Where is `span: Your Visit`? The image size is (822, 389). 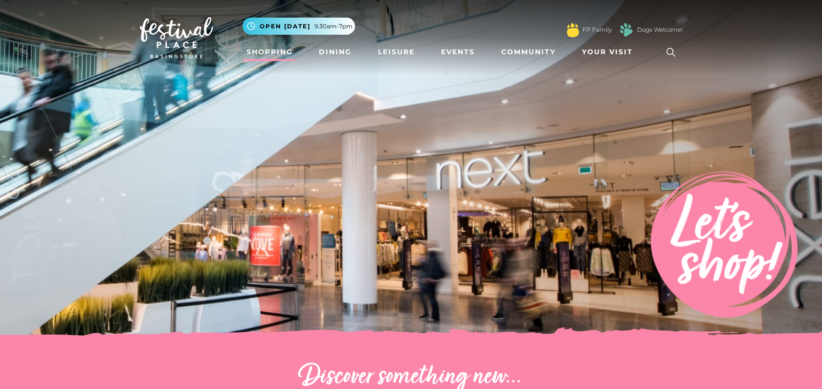 span: Your Visit is located at coordinates (608, 52).